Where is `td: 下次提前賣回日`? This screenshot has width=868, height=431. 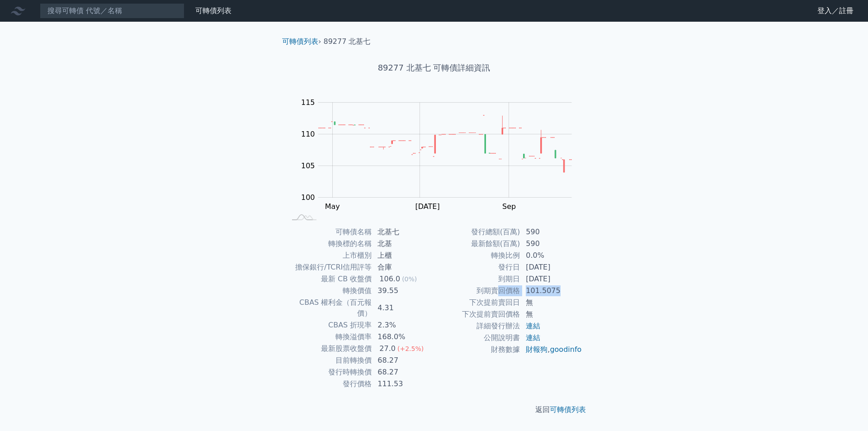 td: 下次提前賣回日 is located at coordinates (477, 303).